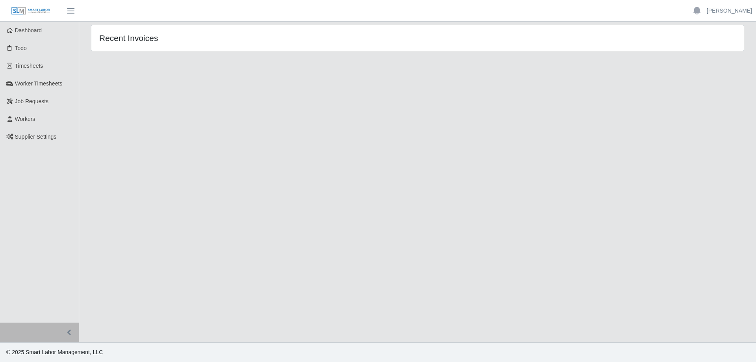  What do you see at coordinates (28, 30) in the screenshot?
I see `span: Dashboard` at bounding box center [28, 30].